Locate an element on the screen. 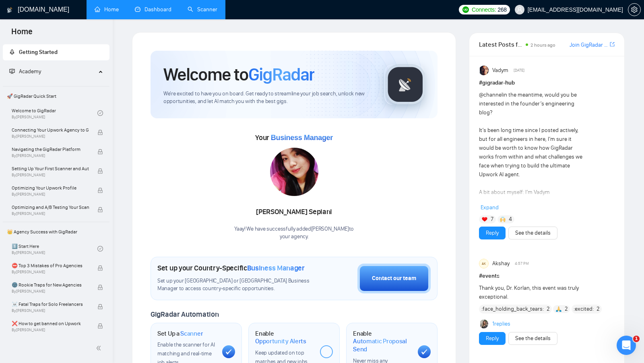  img: 1708932398273-WhatsApp%20Image%202024-02-26%20at%2015.20.52.jpeg is located at coordinates (294, 172).